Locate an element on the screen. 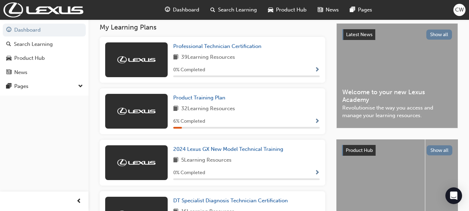  a: Product Hub is located at coordinates (44, 58).